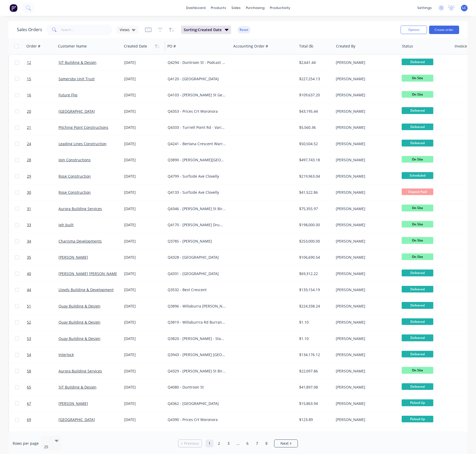 This screenshot has width=476, height=454. What do you see at coordinates (43, 95) in the screenshot?
I see `a: 16` at bounding box center [43, 95].